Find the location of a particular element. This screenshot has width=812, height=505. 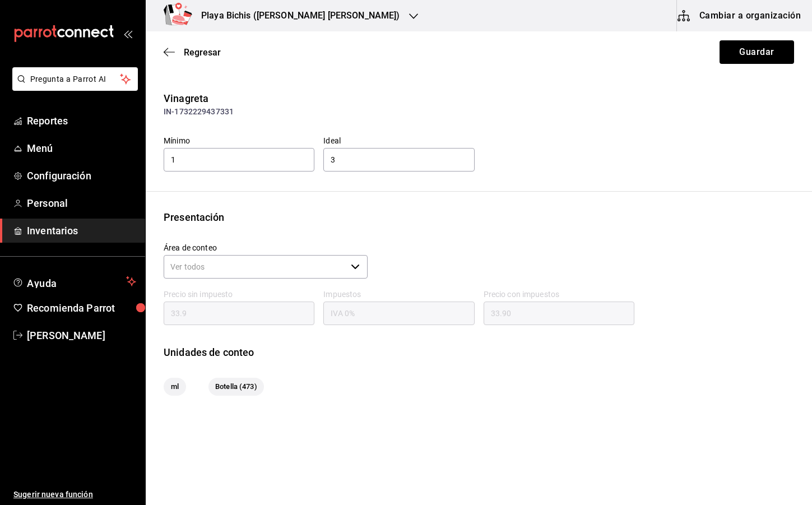

div: Vinagreta is located at coordinates (479, 98).